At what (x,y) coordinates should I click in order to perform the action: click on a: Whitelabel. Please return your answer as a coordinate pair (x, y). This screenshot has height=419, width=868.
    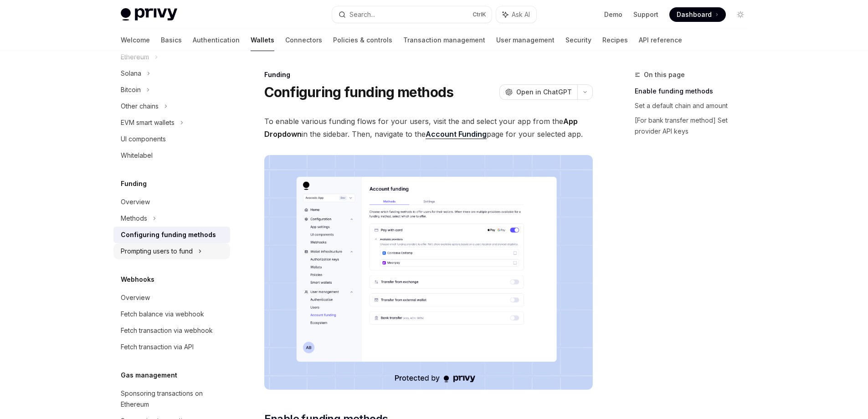
    Looking at the image, I should click on (172, 156).